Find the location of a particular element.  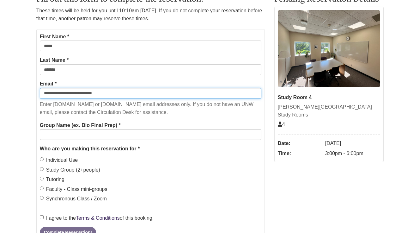

input: Study Group (2+people) is located at coordinates (42, 169).